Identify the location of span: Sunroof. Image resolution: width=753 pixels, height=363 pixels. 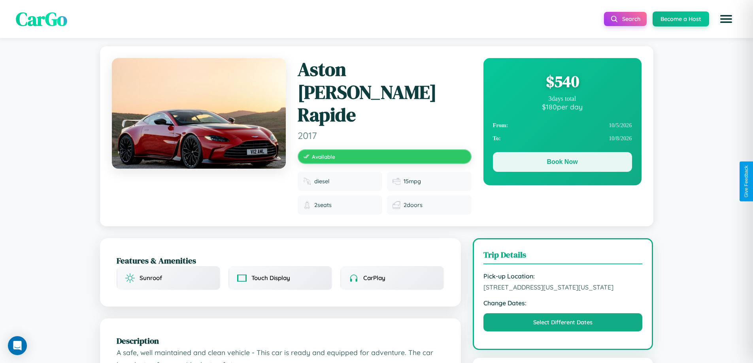
(151, 278).